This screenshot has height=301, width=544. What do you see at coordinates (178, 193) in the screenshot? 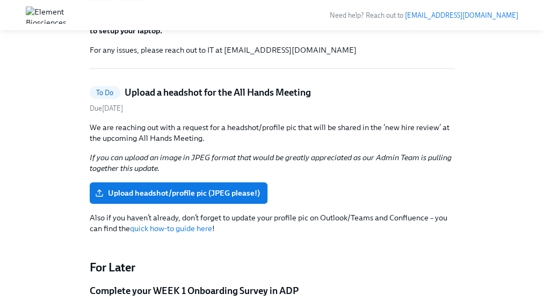
I see `span: Upload headshot/profile pic (JPEG please!)` at bounding box center [178, 193].